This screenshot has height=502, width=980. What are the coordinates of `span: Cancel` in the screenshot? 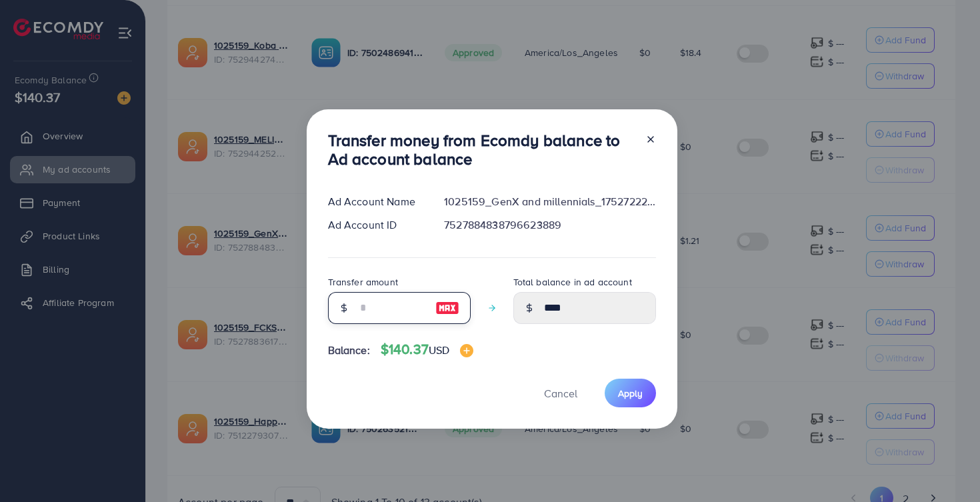 It's located at (561, 393).